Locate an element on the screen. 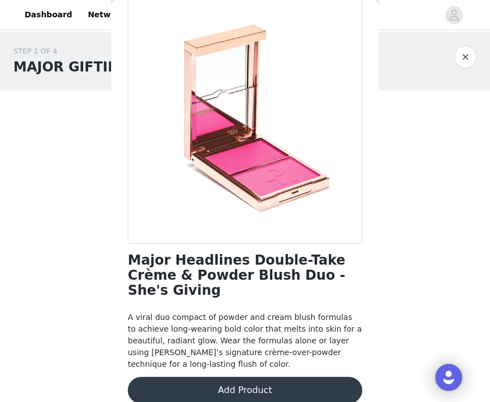 This screenshot has width=490, height=402. h1: MAJOR GIFTING WITH GRIN is located at coordinates (115, 67).